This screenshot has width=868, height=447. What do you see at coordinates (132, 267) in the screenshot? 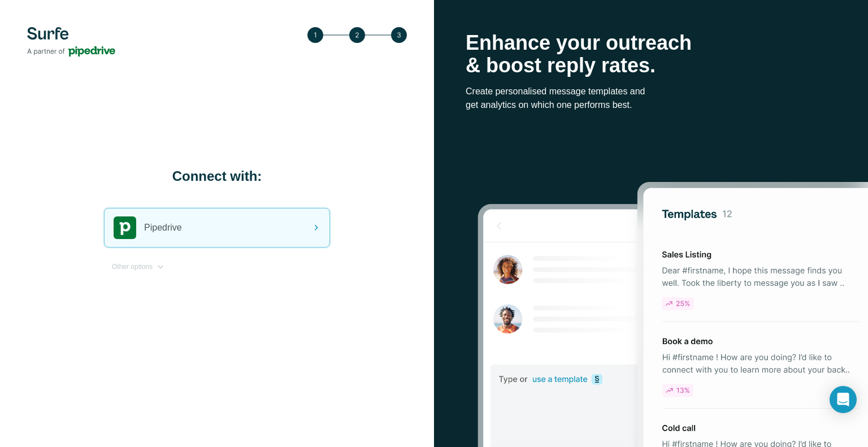
I see `span: Other options` at bounding box center [132, 267].